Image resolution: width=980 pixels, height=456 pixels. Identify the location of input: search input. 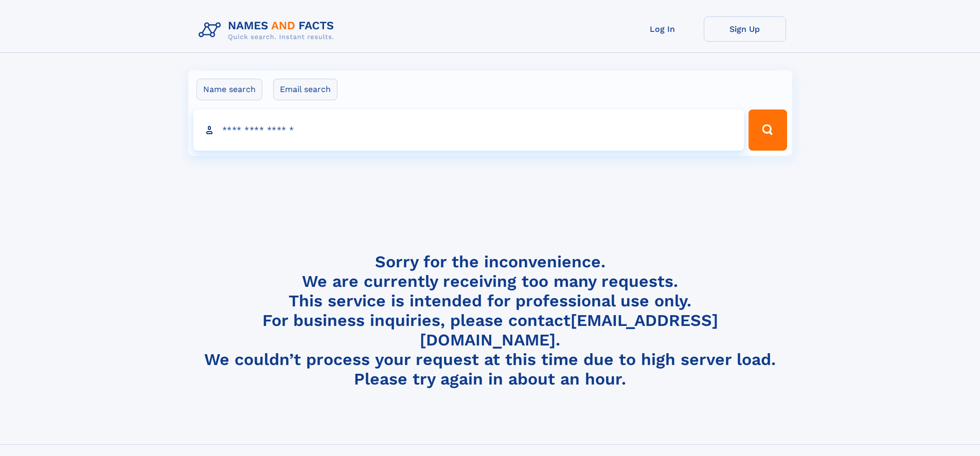
(468, 130).